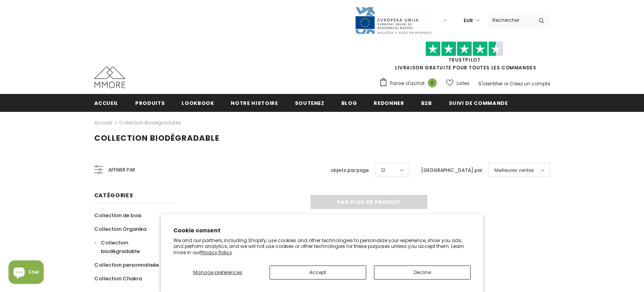 This screenshot has height=292, width=644. I want to click on a: Suivi de commande, so click(478, 103).